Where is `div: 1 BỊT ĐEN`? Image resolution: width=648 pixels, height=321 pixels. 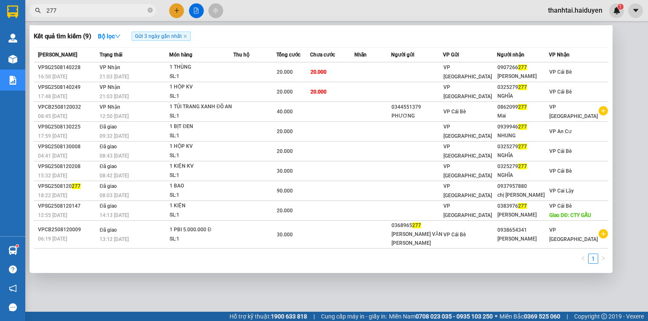 div: 1 BỊT ĐEN is located at coordinates (201, 127).